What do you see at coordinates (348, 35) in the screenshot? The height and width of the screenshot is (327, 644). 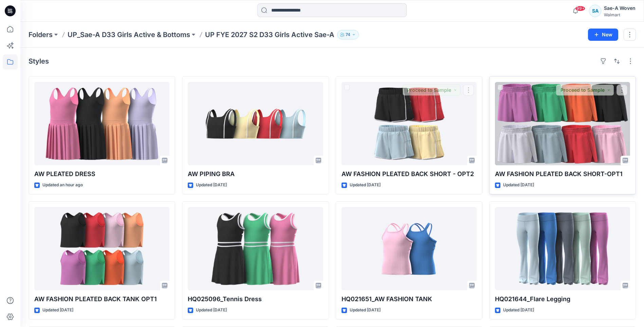 I see `p: 74` at bounding box center [348, 35].